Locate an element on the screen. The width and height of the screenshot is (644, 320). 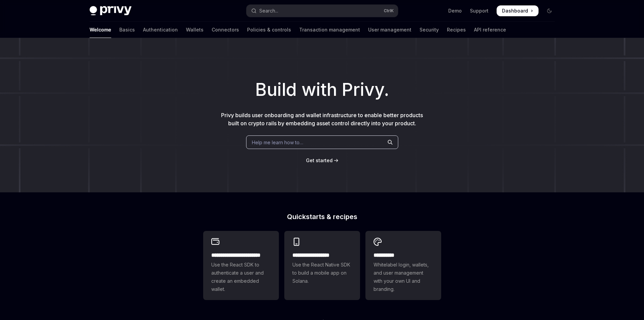
h1: Build with Privy. is located at coordinates (322, 90).